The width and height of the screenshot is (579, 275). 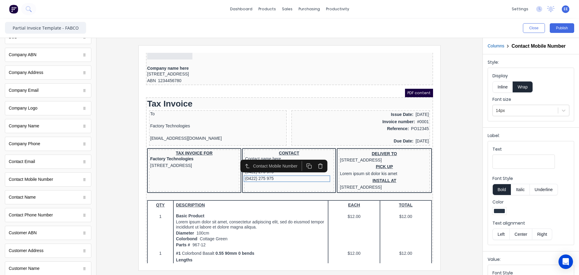 I want to click on input: Text, so click(x=523, y=161).